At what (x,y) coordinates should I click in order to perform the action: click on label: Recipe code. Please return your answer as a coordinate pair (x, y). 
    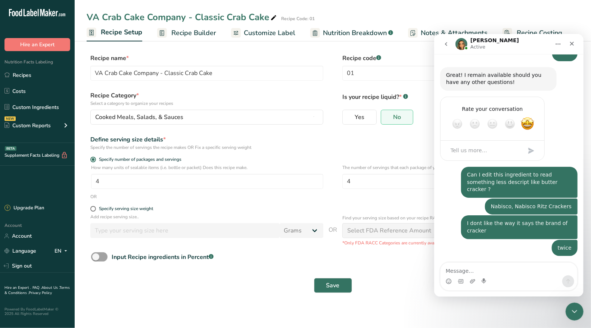
    Looking at the image, I should click on (459, 58).